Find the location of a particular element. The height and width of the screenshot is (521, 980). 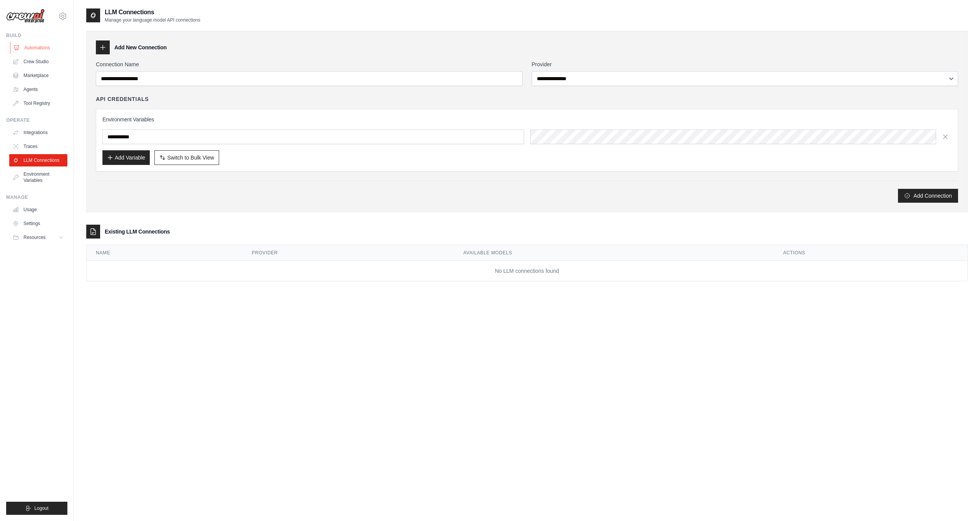

div: Manage is located at coordinates (37, 198).